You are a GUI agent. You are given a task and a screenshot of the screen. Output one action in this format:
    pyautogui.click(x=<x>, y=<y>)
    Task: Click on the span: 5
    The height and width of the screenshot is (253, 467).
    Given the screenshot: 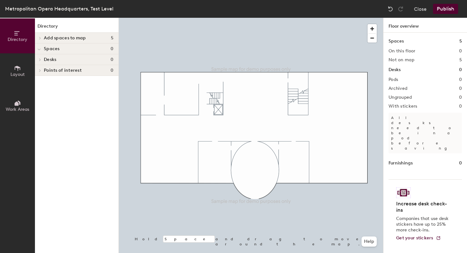 What is the action you would take?
    pyautogui.click(x=112, y=38)
    